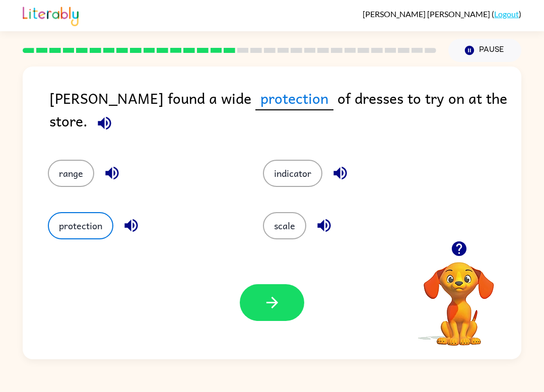 The height and width of the screenshot is (392, 544). What do you see at coordinates (285, 226) in the screenshot?
I see `button: scale` at bounding box center [285, 226].